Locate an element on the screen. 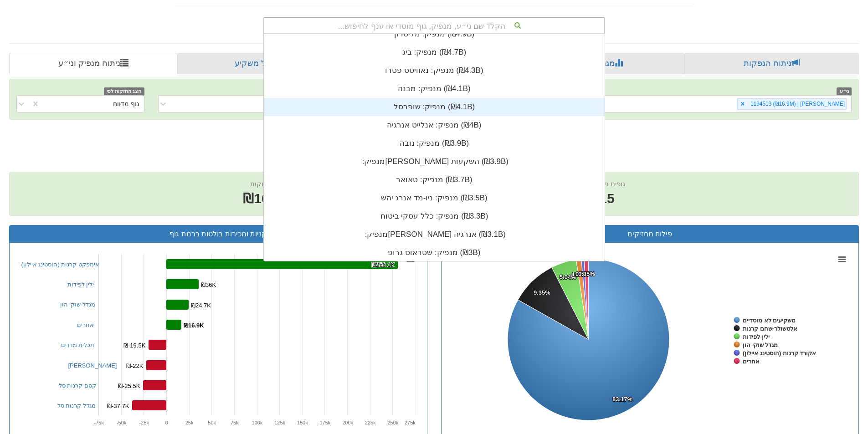 The width and height of the screenshot is (868, 434). tspan: 9.35% is located at coordinates (542, 293).